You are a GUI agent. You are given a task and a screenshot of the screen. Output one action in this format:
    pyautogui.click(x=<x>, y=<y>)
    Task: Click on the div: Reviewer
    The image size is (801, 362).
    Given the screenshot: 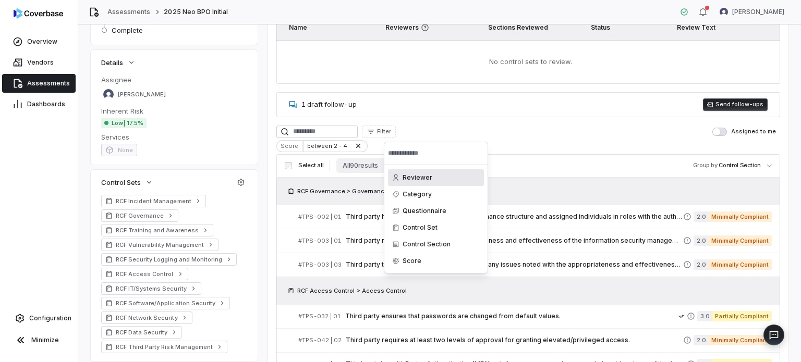 What is the action you would take?
    pyautogui.click(x=436, y=178)
    